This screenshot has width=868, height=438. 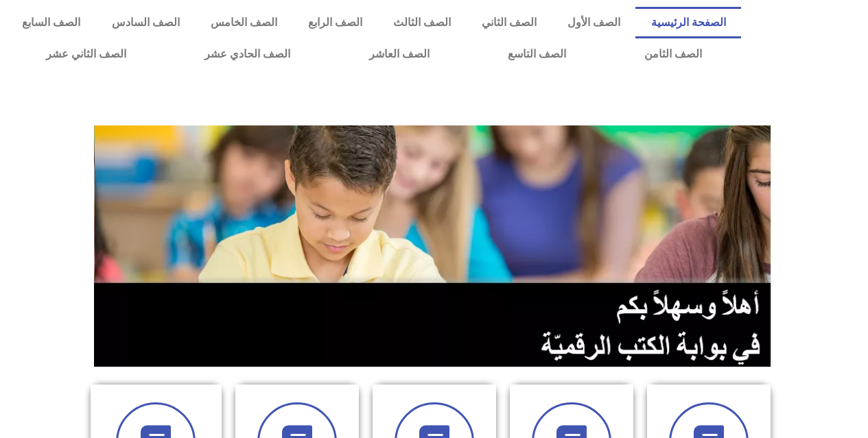 What do you see at coordinates (86, 54) in the screenshot?
I see `a: الصف الثاني عشر` at bounding box center [86, 54].